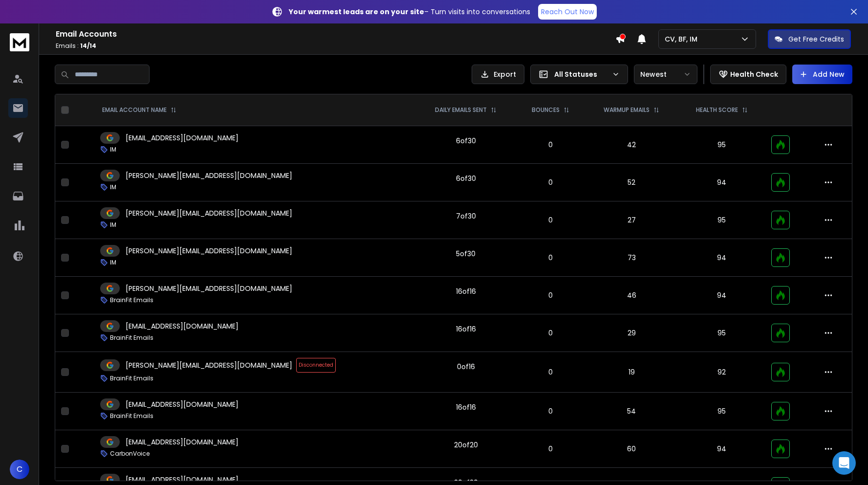  Describe the element at coordinates (335, 46) in the screenshot. I see `p: Emails :` at that location.